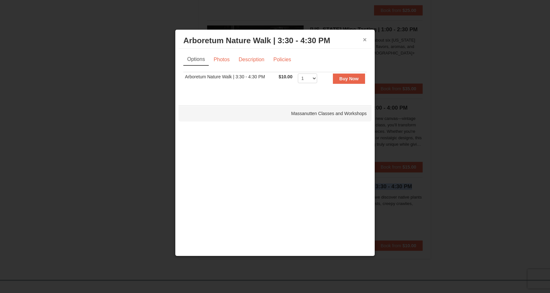 The height and width of the screenshot is (293, 550). I want to click on td: Arboretum Nature Walk | 3:30 - 4:30 PM, so click(230, 79).